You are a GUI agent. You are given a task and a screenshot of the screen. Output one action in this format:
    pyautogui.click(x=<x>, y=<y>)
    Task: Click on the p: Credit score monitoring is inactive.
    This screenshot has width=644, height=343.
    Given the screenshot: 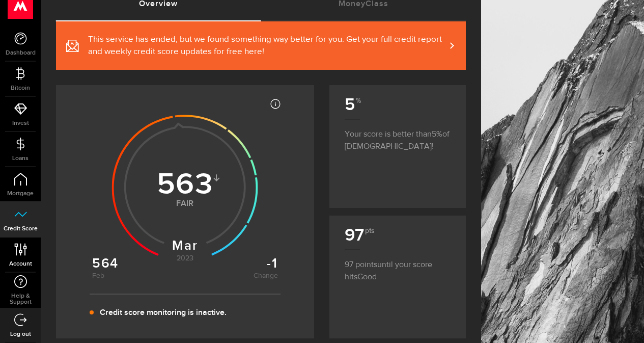 What is the action you would take?
    pyautogui.click(x=163, y=313)
    